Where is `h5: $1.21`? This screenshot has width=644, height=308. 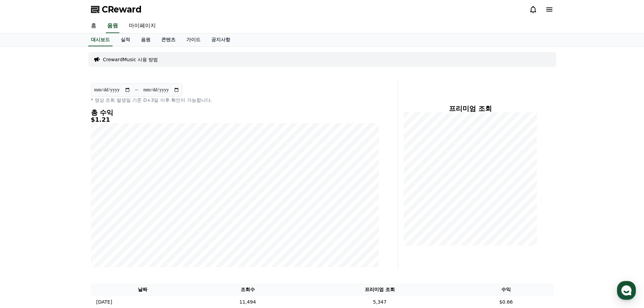
h5: $1.21 is located at coordinates (235, 120).